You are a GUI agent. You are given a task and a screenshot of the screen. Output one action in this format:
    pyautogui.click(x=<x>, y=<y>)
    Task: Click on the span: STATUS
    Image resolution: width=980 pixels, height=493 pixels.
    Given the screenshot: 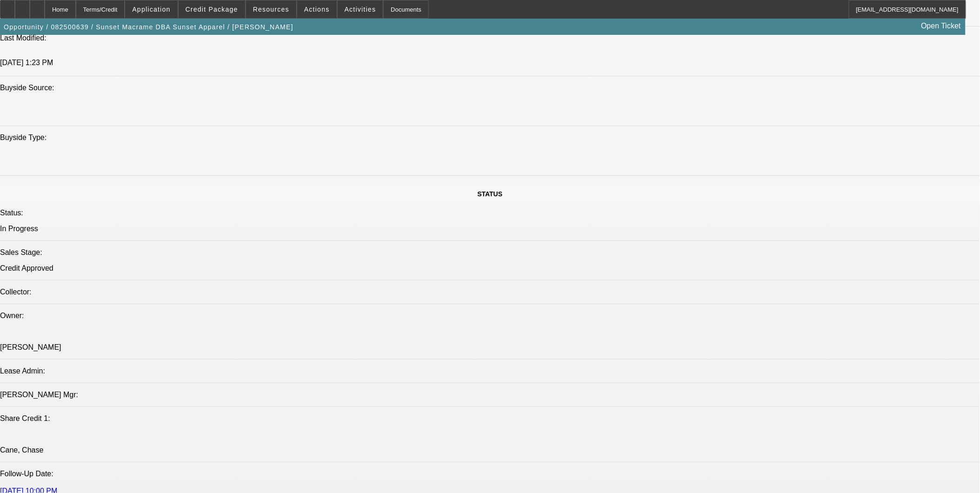 What is the action you would take?
    pyautogui.click(x=490, y=194)
    